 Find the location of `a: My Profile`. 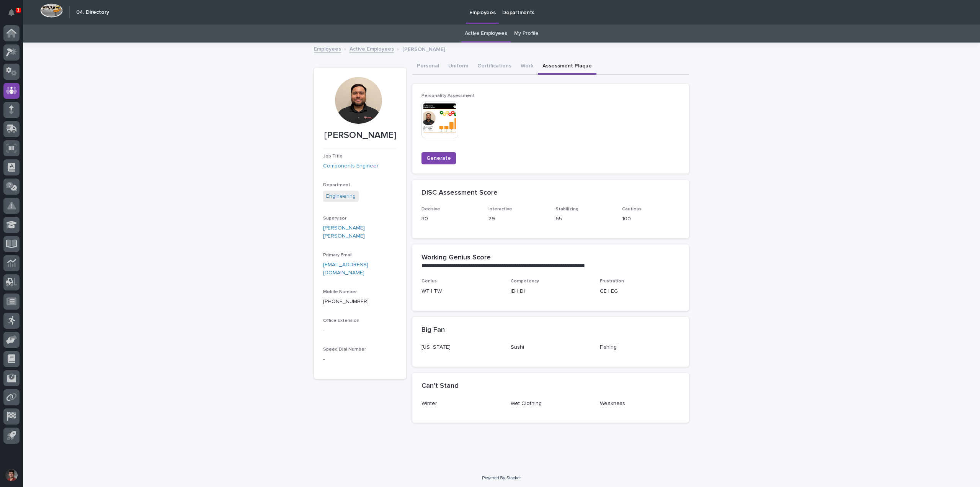

a: My Profile is located at coordinates (526, 33).